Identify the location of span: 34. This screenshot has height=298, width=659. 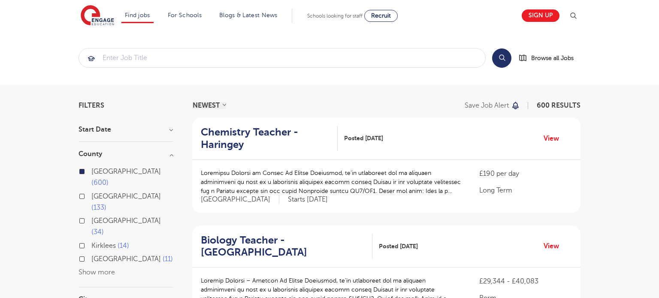
(97, 232).